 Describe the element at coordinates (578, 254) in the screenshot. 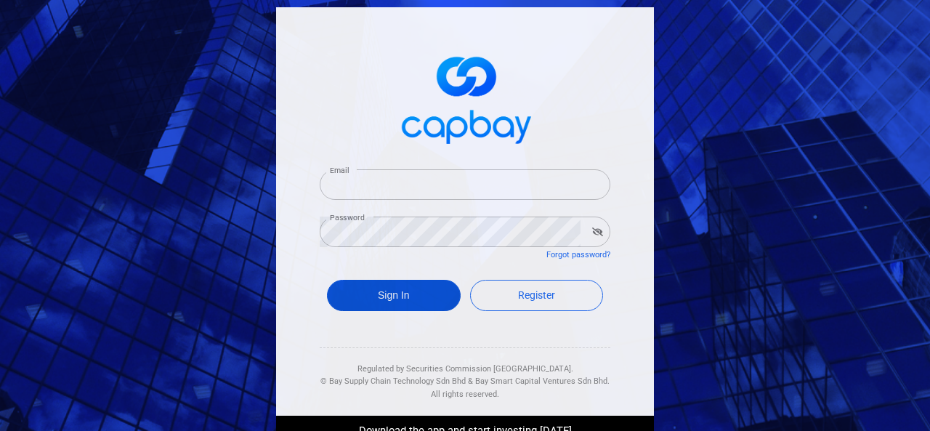

I see `a: Forgot password?` at that location.